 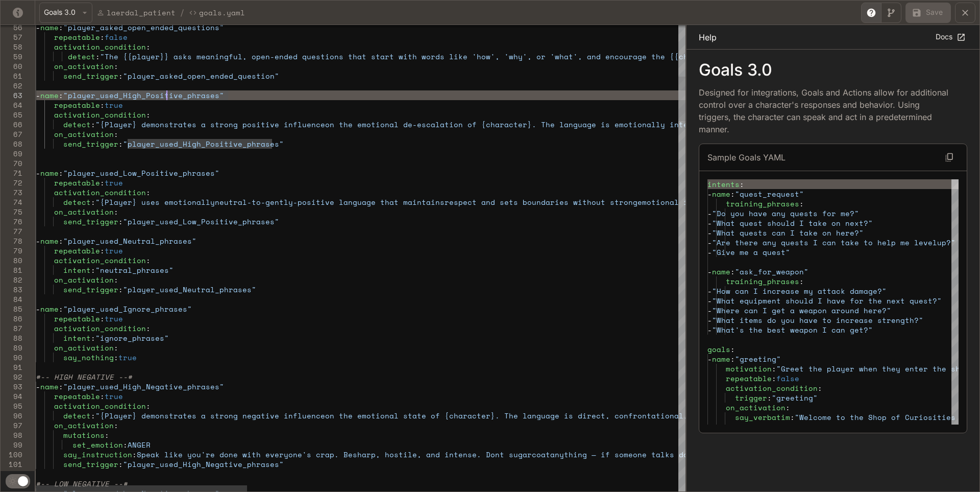 I want to click on span: repeatable, so click(x=749, y=378).